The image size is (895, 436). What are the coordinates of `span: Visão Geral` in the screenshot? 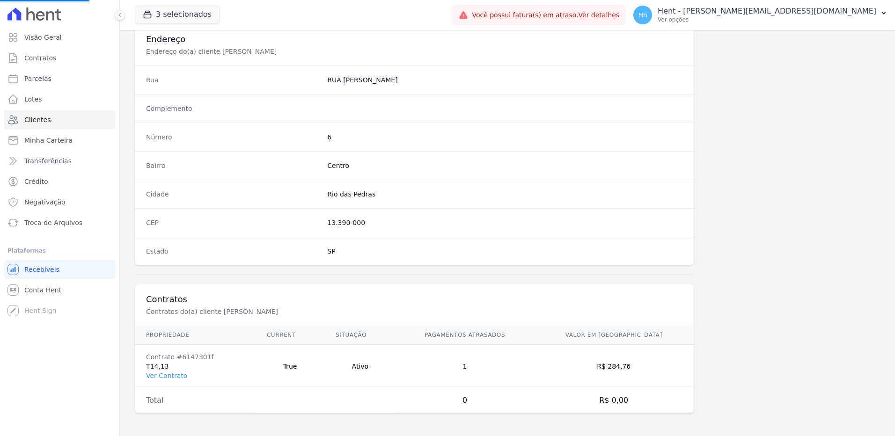 It's located at (43, 37).